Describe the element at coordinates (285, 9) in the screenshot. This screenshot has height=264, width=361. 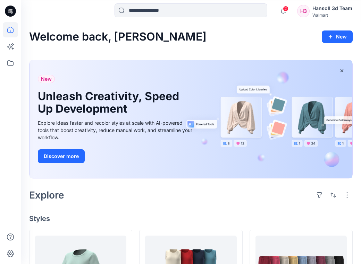
I see `span: 2` at that location.